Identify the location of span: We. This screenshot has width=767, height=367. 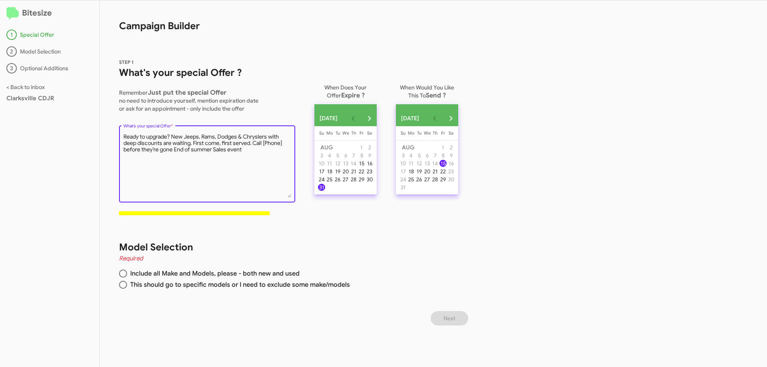
(345, 133).